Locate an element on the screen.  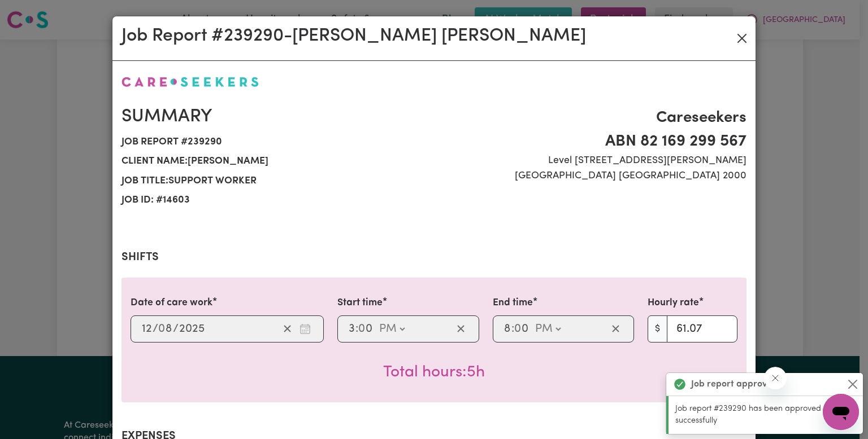
label: End time is located at coordinates (513, 303).